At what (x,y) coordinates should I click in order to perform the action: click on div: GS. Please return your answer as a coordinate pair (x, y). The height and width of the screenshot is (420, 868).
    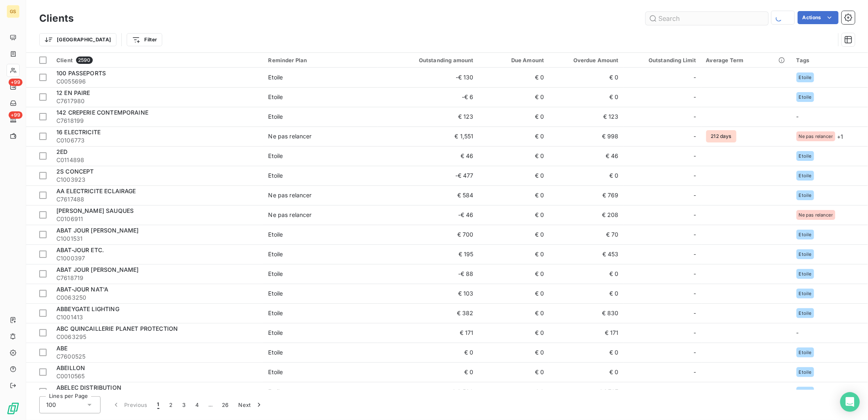
    Looking at the image, I should click on (13, 12).